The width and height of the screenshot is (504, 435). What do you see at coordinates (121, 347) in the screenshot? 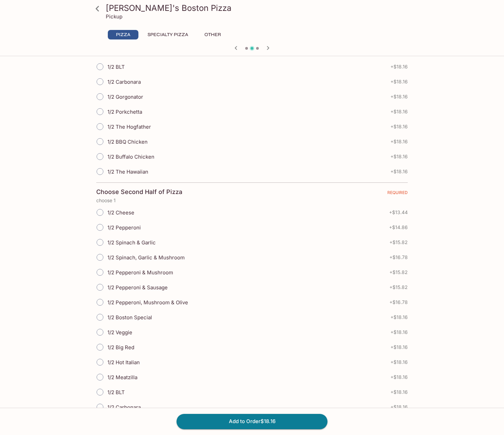
I see `span: 1/2 Big Red` at bounding box center [121, 347].